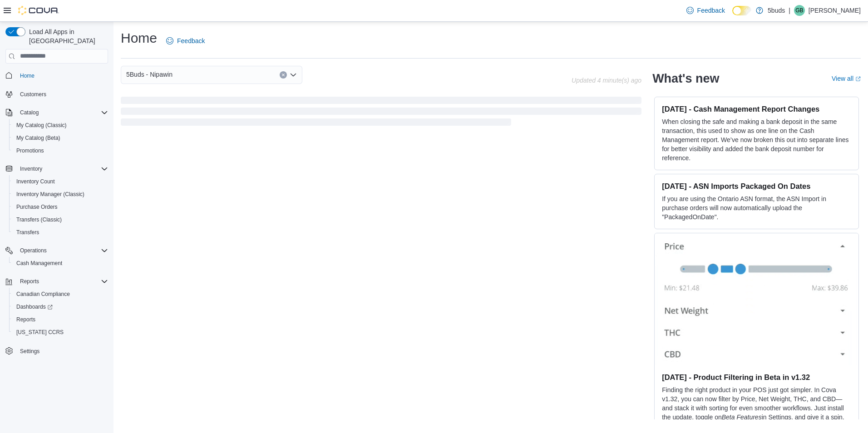 This screenshot has width=868, height=433. Describe the element at coordinates (756, 208) in the screenshot. I see `p: If you are using the Ontario ASN format, the ASN Import in purchase orders will now automatically...` at that location.